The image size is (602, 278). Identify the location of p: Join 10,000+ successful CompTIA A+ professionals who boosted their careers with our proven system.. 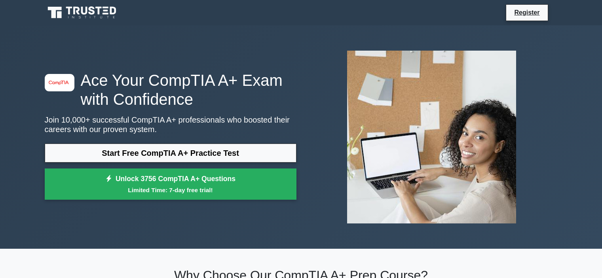
(170, 125).